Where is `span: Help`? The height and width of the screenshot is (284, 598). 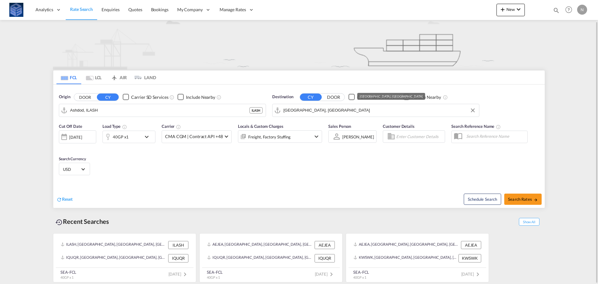
span: Help is located at coordinates (568, 10).